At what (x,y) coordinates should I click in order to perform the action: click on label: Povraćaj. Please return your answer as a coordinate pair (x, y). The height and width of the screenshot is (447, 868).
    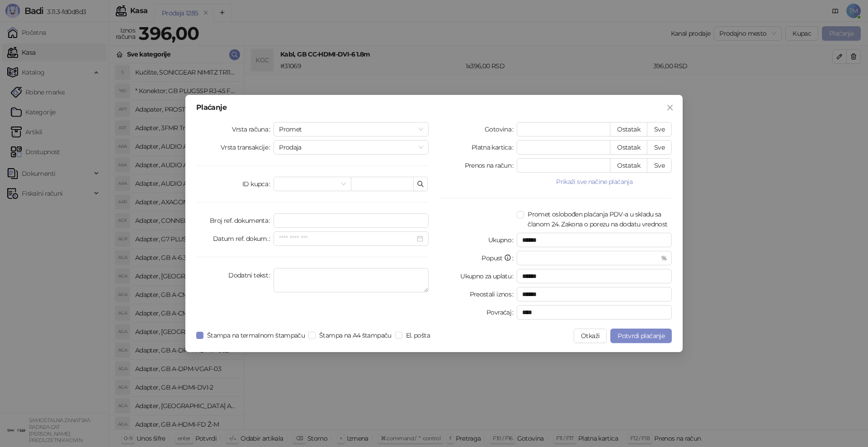
    Looking at the image, I should click on (501, 312).